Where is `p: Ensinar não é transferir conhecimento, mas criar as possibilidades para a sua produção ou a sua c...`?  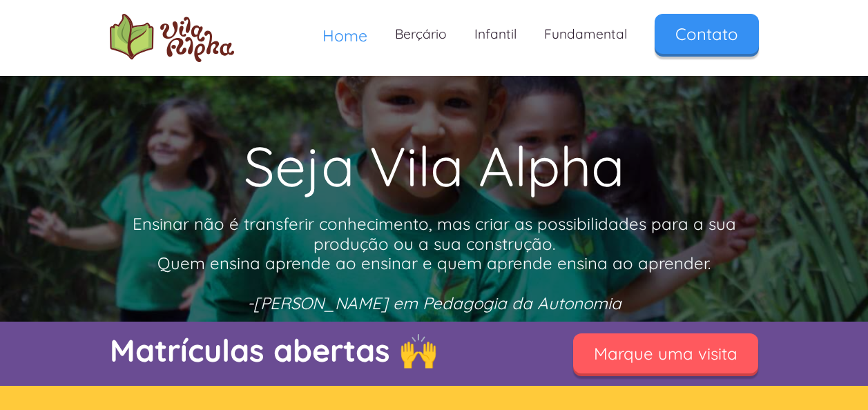 p: Ensinar não é transferir conhecimento, mas criar as possibilidades para a sua produção ou a sua c... is located at coordinates (434, 264).